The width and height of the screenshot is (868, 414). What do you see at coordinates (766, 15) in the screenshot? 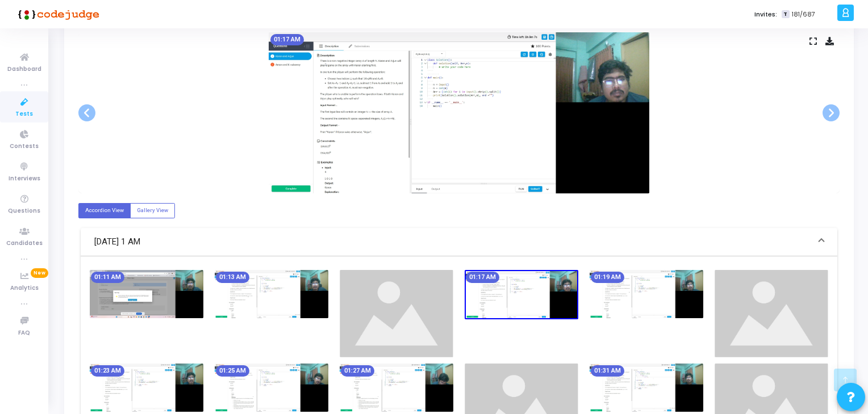
I see `label: Invites:` at bounding box center [766, 15].